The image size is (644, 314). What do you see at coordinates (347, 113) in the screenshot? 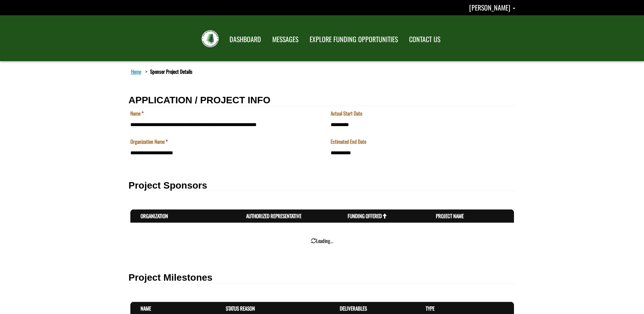
I see `label: Actual Start Date` at bounding box center [347, 113].